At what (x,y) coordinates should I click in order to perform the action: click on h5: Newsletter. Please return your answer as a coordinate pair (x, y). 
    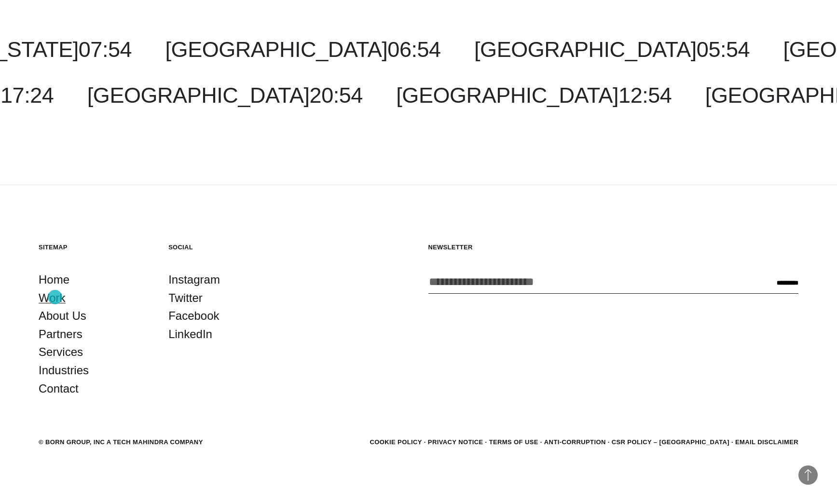
    Looking at the image, I should click on (614, 247).